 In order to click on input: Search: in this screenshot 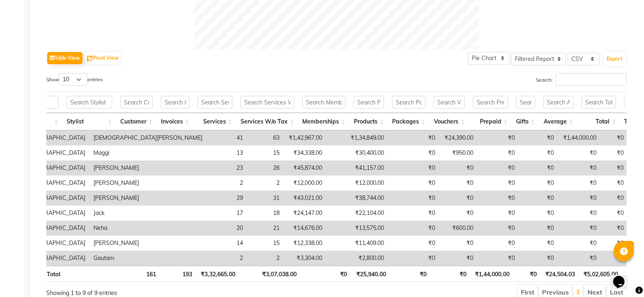, I will do `click(590, 79)`.